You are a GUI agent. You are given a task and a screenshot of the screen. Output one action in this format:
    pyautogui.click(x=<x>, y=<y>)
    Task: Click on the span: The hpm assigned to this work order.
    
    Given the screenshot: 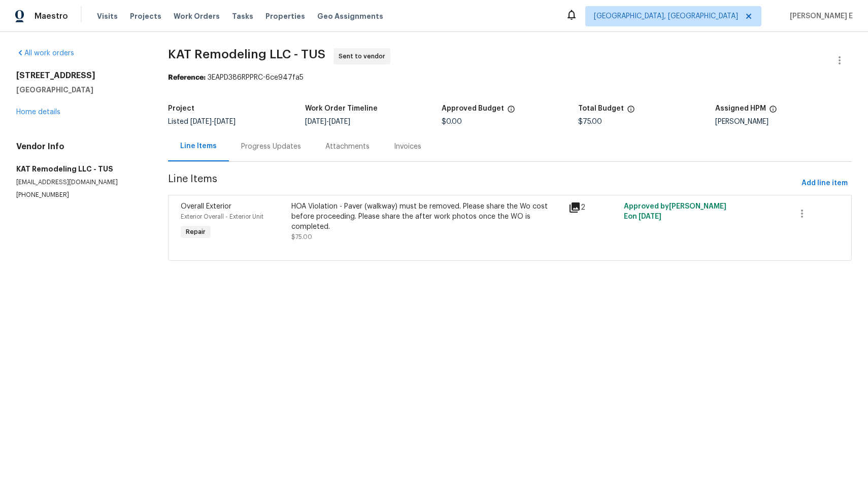 What is the action you would take?
    pyautogui.click(x=773, y=112)
    